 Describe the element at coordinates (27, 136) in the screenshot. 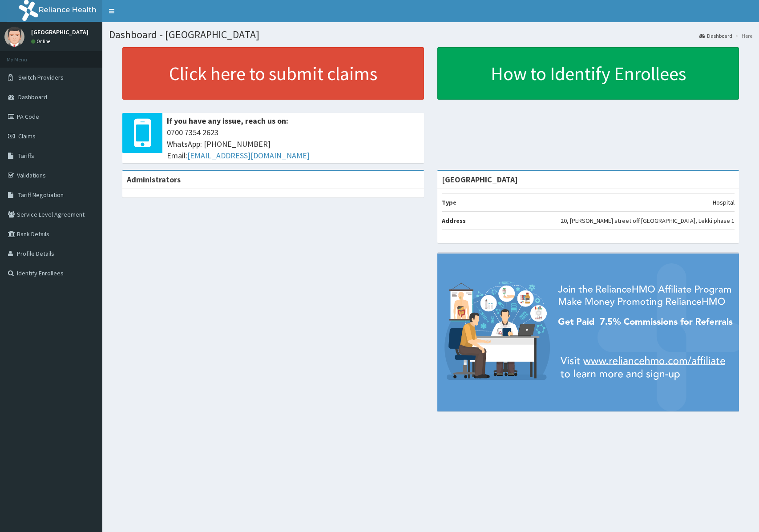

I see `span: Claims` at that location.